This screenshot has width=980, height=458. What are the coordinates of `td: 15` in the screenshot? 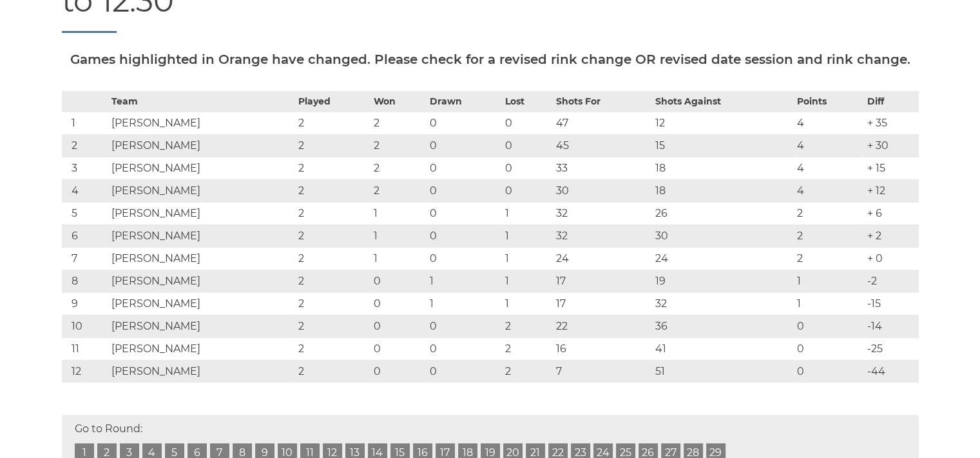 It's located at (722, 145).